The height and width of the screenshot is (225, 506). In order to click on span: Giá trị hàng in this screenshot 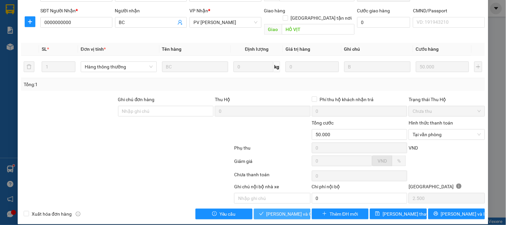, I will do `click(298, 49)`.